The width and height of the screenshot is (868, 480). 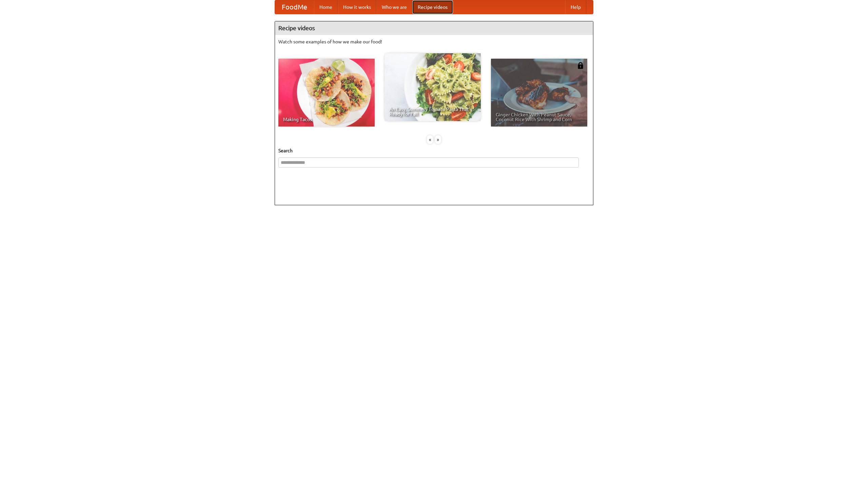 What do you see at coordinates (357, 7) in the screenshot?
I see `a: How it works` at bounding box center [357, 7].